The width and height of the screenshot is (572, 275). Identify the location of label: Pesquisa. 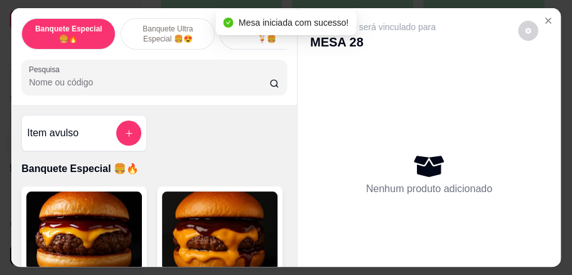
(46, 69).